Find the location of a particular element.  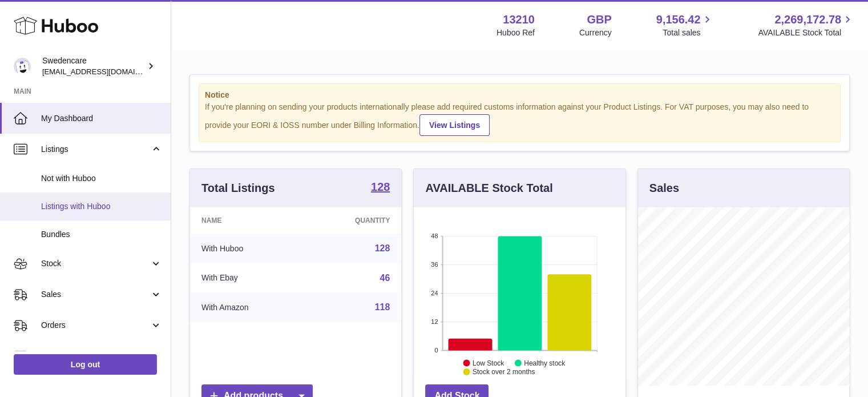

a: 46 is located at coordinates (385, 278).